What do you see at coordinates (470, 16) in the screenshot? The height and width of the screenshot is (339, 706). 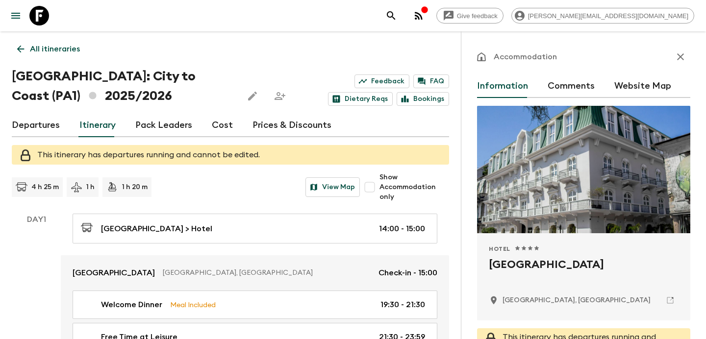 I see `a: Give feedback` at bounding box center [470, 16].